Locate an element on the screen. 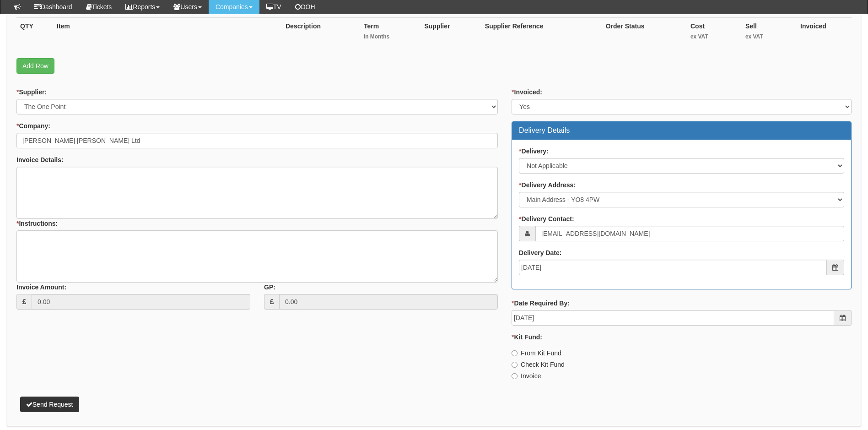 This screenshot has height=430, width=868. th: Description is located at coordinates (321, 33).